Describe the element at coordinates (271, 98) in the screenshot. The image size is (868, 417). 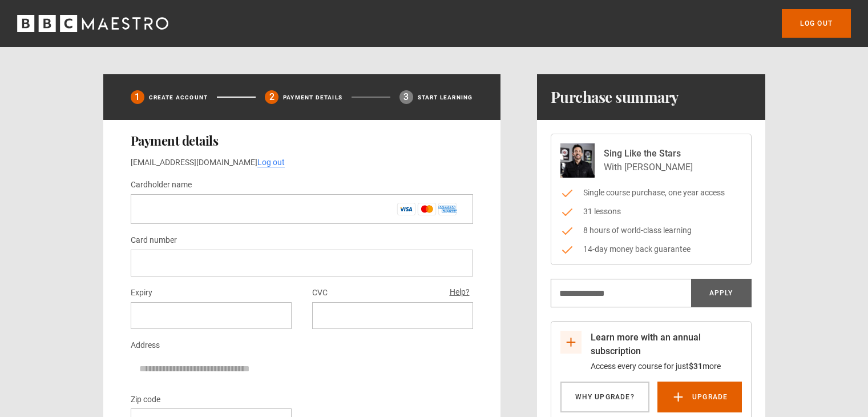
I see `div: 2` at that location.